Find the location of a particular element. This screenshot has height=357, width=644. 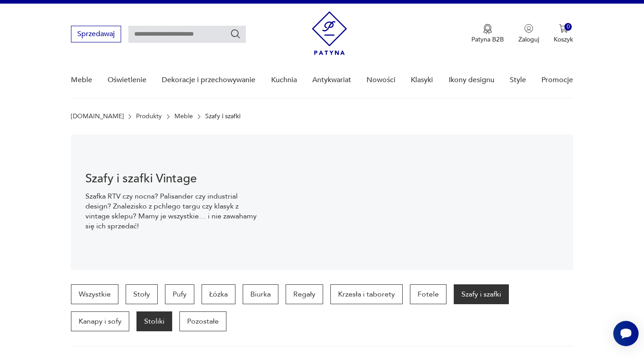

img: Ikona medalu is located at coordinates (488, 29).